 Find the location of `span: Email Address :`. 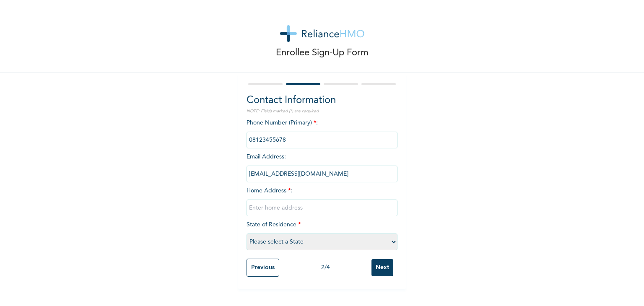

span: Email Address : is located at coordinates (322, 165).